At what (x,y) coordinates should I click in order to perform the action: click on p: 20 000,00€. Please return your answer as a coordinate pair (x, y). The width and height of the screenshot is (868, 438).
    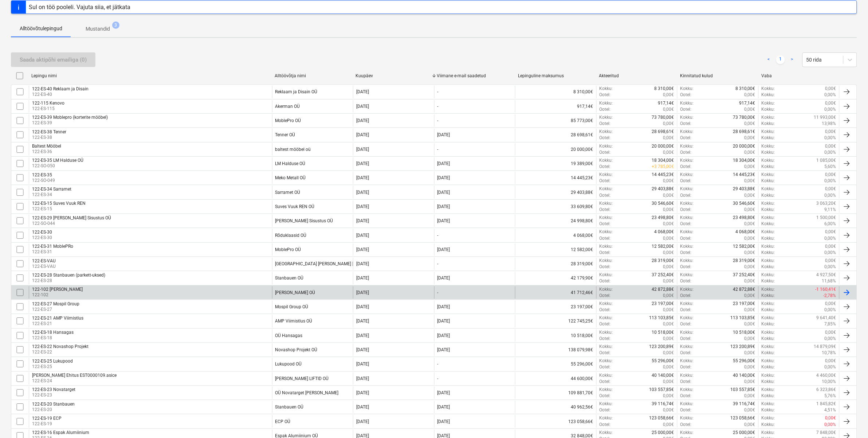
    Looking at the image, I should click on (744, 146).